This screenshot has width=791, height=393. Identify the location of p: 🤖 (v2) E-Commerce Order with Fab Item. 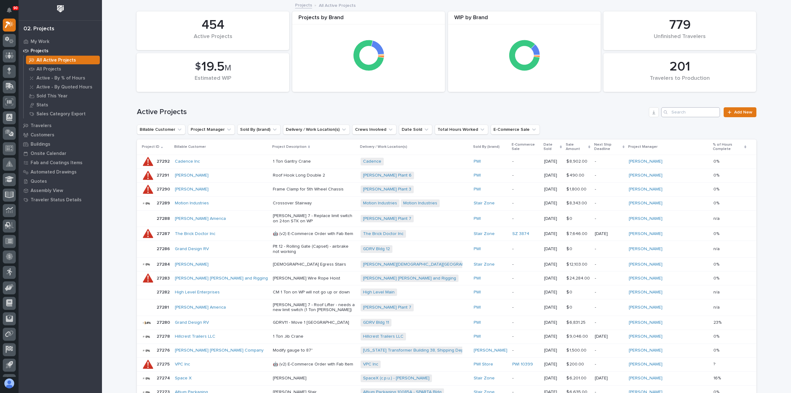
(314, 364).